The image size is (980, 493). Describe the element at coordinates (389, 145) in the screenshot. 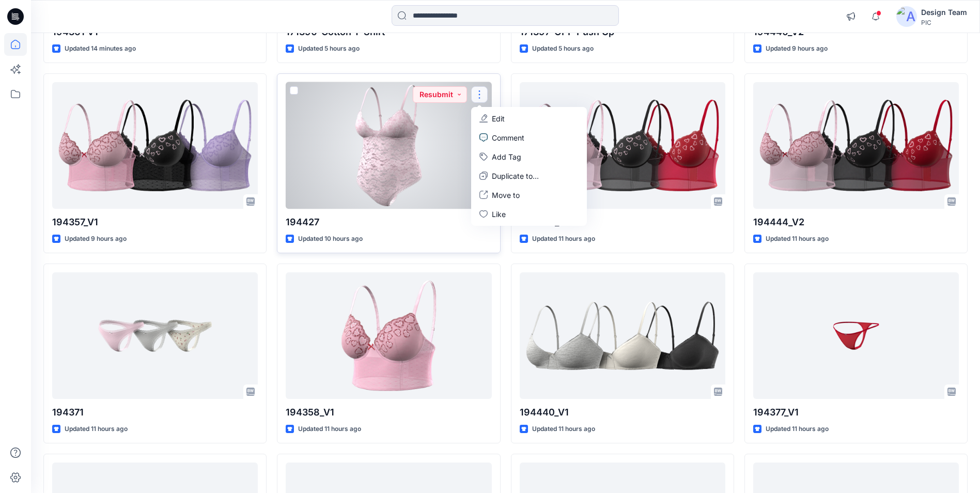

I see `a: 194427` at that location.